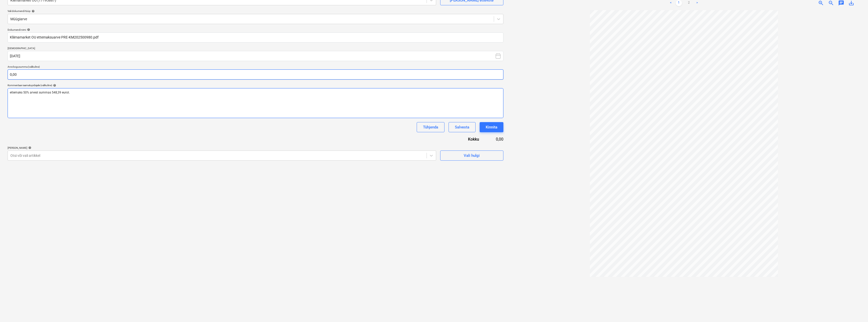  I want to click on div: Vali hulgi, so click(472, 155).